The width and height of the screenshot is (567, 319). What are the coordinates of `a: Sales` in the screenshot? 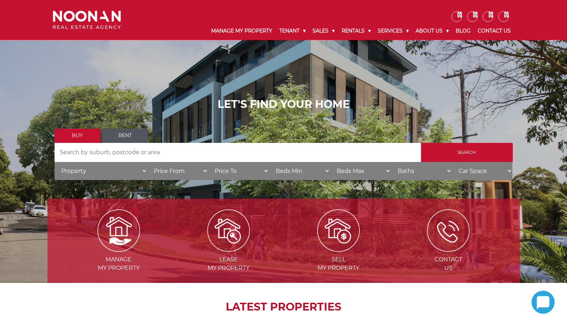 It's located at (323, 31).